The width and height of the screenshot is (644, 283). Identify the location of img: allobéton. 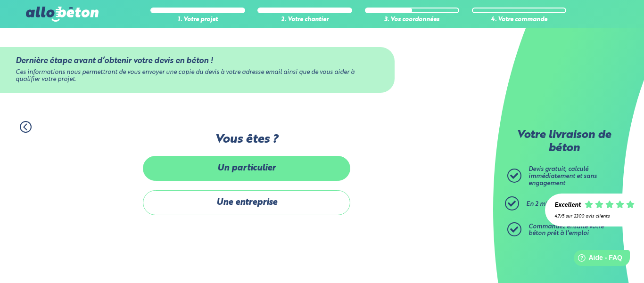
(62, 14).